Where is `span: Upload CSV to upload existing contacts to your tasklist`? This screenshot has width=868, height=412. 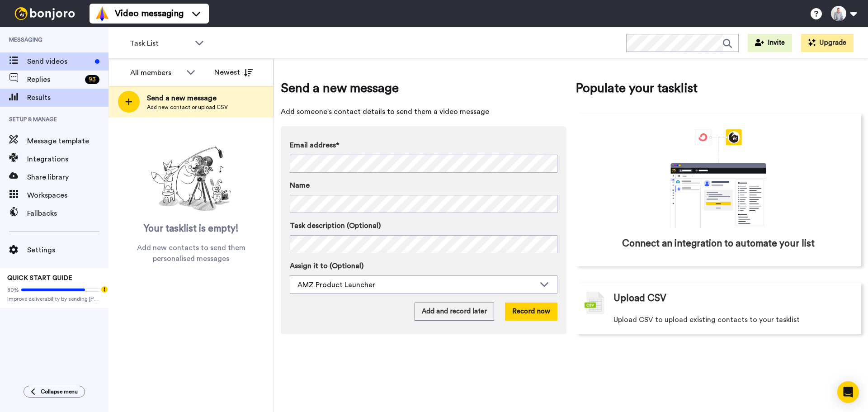
span: Upload CSV to upload existing contacts to your tasklist is located at coordinates (707, 320).